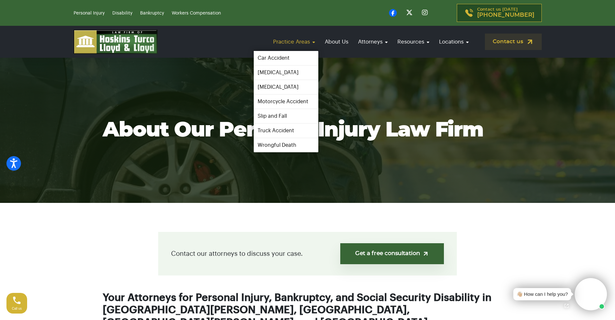 The width and height of the screenshot is (615, 320). What do you see at coordinates (392, 254) in the screenshot?
I see `a: Get a free consultation` at bounding box center [392, 254].